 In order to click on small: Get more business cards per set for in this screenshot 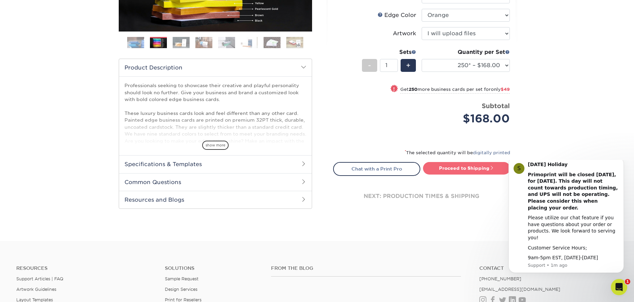, I will do `click(455, 90)`.